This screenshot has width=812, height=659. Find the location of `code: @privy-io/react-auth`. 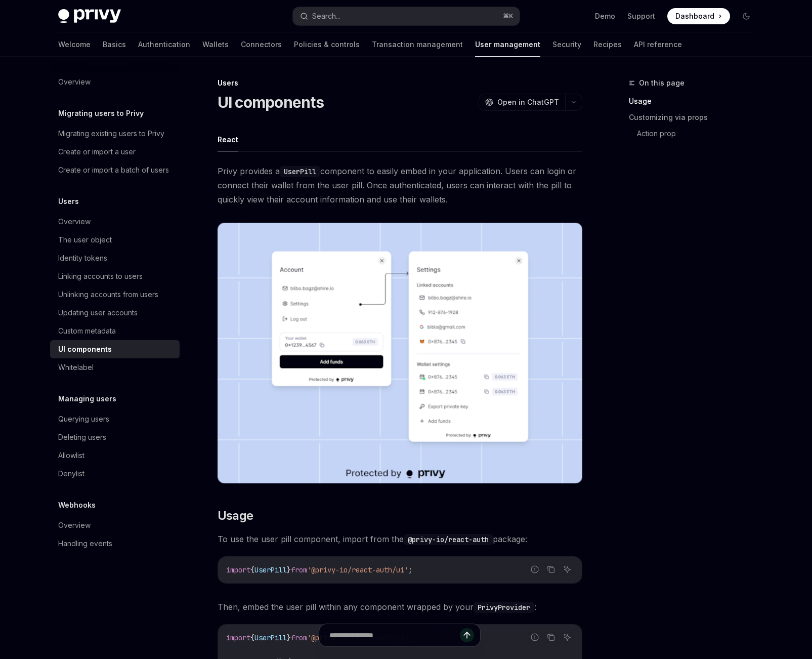

code: @privy-io/react-auth is located at coordinates (448, 539).